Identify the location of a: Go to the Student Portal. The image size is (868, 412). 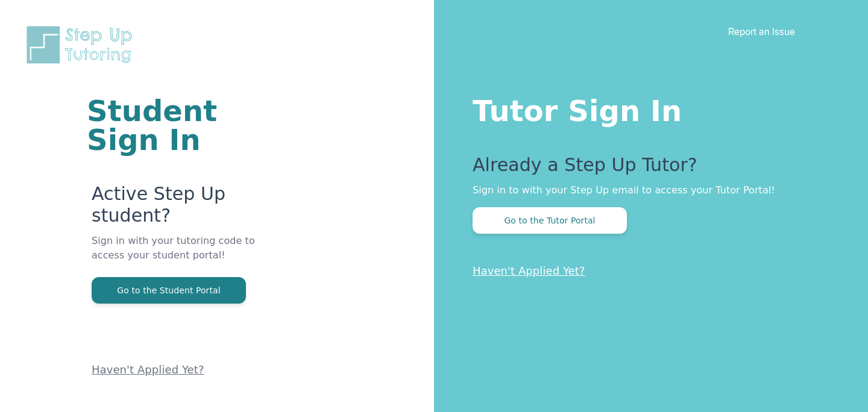
(169, 289).